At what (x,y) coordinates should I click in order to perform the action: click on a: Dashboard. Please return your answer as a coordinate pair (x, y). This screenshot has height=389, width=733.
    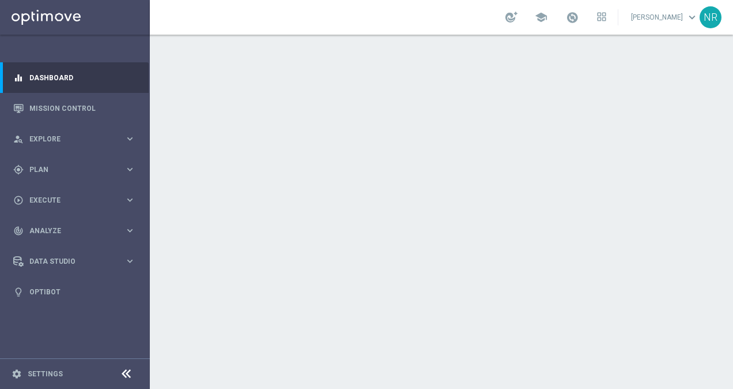
    Looking at the image, I should click on (82, 77).